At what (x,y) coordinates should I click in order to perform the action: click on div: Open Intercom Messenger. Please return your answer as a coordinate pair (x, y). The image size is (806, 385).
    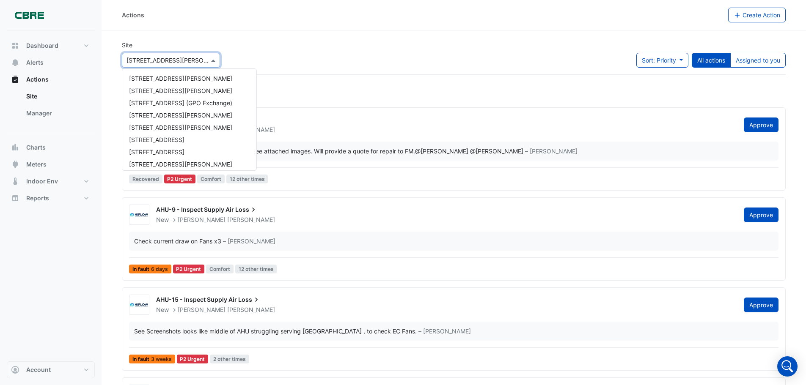
    Looking at the image, I should click on (787, 367).